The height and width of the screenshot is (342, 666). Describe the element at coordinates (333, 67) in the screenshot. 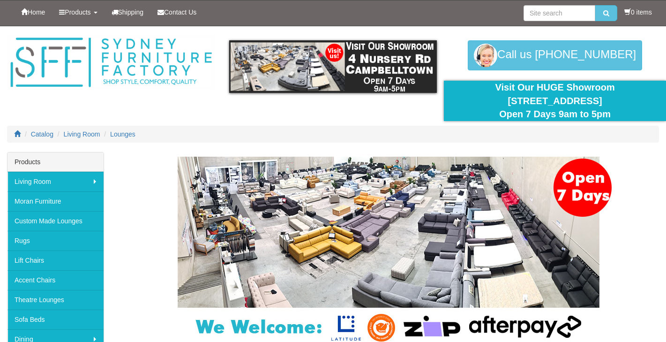

I see `img: showroom.gif` at that location.